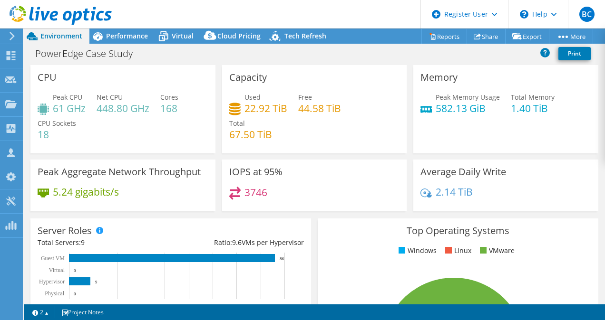 Image resolution: width=605 pixels, height=320 pixels. Describe the element at coordinates (532, 108) in the screenshot. I see `h4: 1.40 TiB` at that location.